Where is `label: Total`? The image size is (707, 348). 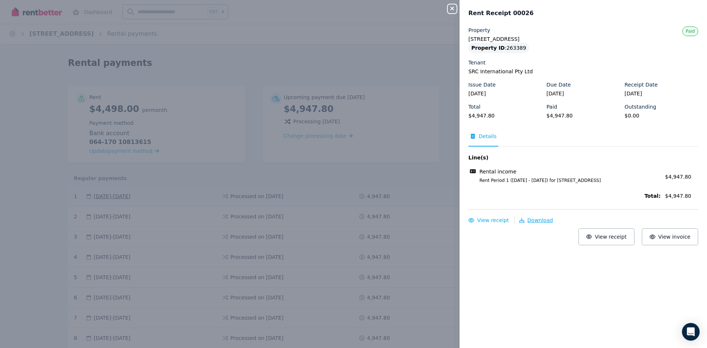 label: Total is located at coordinates (474, 107).